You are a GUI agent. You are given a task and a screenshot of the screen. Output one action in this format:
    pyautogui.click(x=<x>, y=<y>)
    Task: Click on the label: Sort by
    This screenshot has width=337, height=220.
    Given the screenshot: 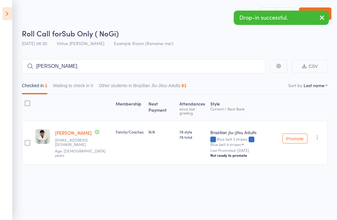 What is the action you would take?
    pyautogui.click(x=295, y=85)
    